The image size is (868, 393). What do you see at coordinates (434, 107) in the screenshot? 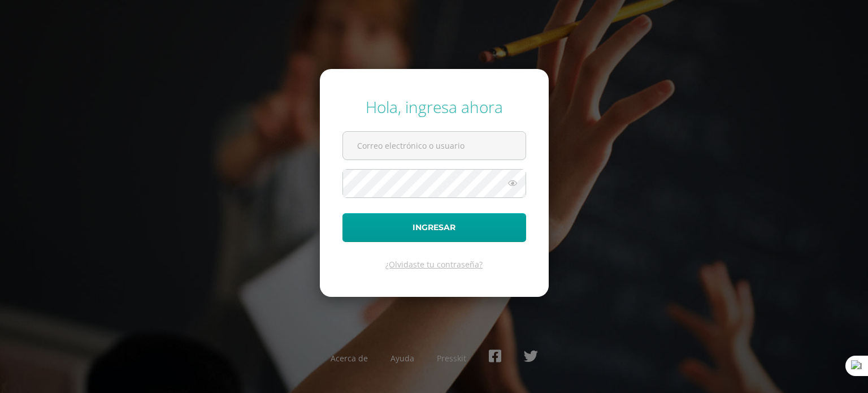
I see `div: Hola, ingresa ahora` at bounding box center [434, 107].